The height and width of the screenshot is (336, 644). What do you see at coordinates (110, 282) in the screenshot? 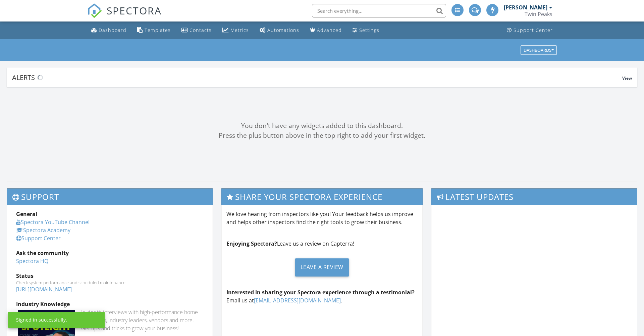
I see `div: Check system performance and scheduled maintenance.` at bounding box center [110, 282].